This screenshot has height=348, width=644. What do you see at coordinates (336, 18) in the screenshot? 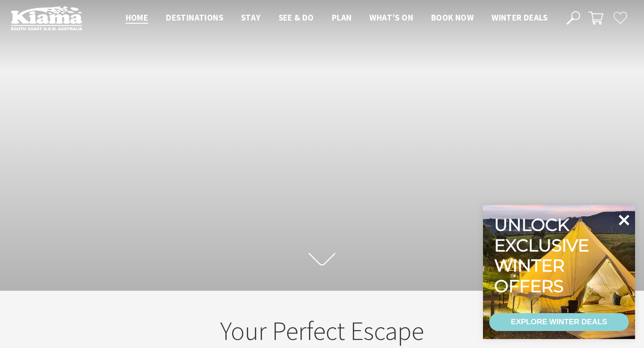
I see `nav: Main Menu` at bounding box center [336, 18].